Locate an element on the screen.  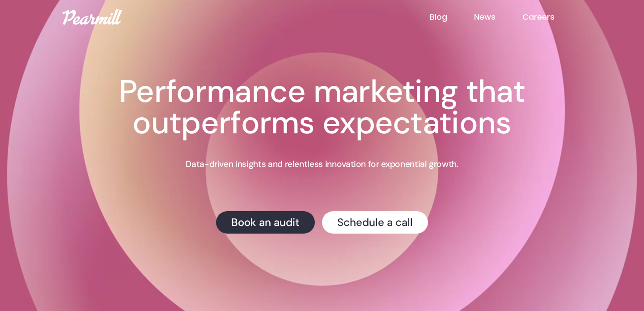
p: Data-driven insights and relentless innovation for exponential growth. is located at coordinates (322, 164).